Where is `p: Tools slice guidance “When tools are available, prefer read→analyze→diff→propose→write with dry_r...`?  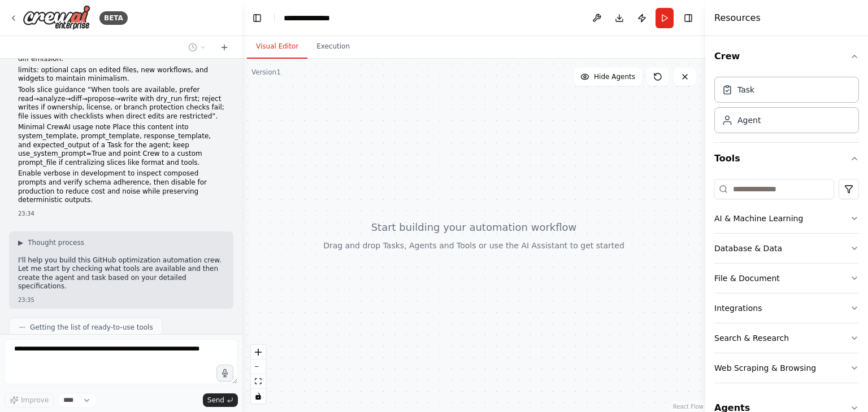 p: Tools slice guidance “When tools are available, prefer read→analyze→diff→propose→write with dry_r... is located at coordinates (121, 104).